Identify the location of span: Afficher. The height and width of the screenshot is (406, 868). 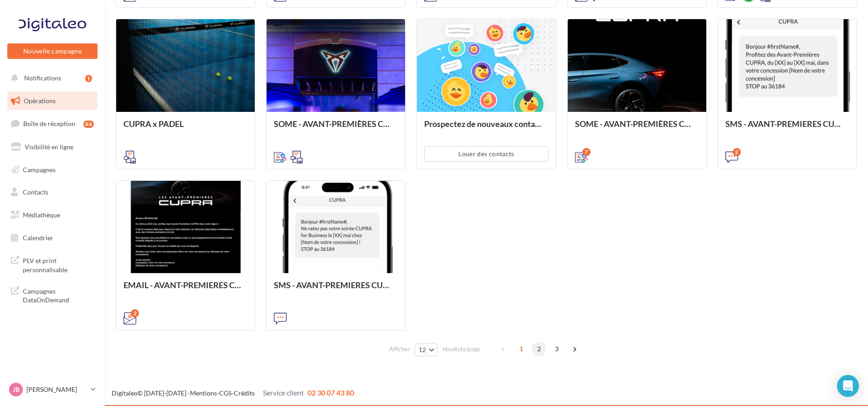
(400, 348).